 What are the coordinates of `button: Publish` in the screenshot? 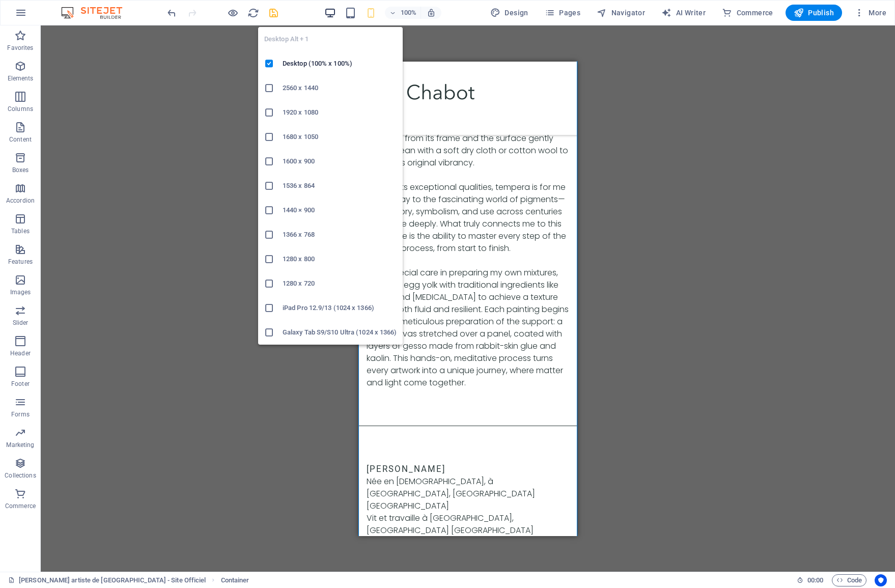 It's located at (814, 13).